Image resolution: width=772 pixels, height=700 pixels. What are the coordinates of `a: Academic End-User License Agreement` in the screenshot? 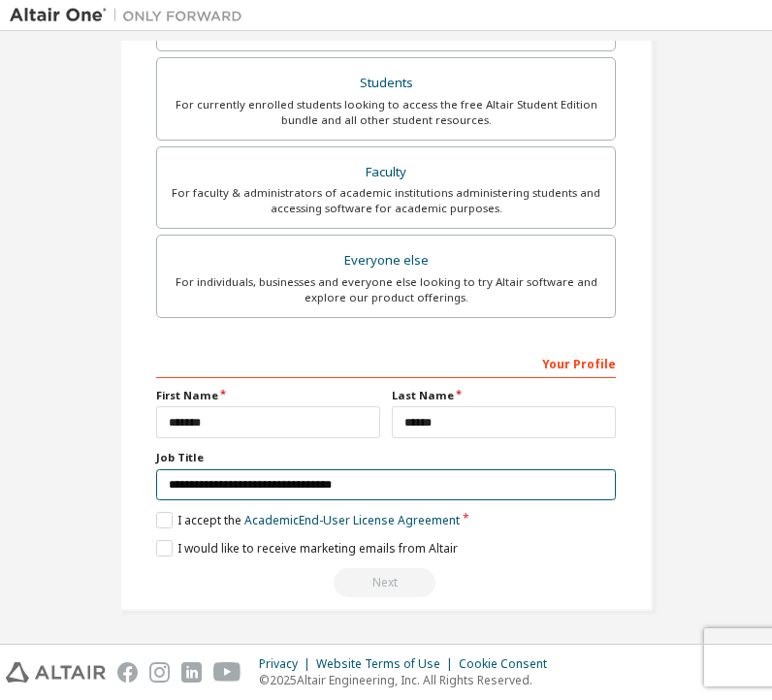 It's located at (352, 520).